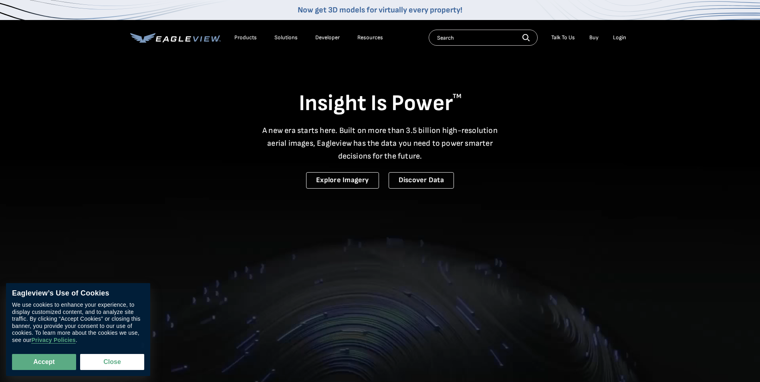  What do you see at coordinates (342, 180) in the screenshot?
I see `a: Explore Imagery` at bounding box center [342, 180].